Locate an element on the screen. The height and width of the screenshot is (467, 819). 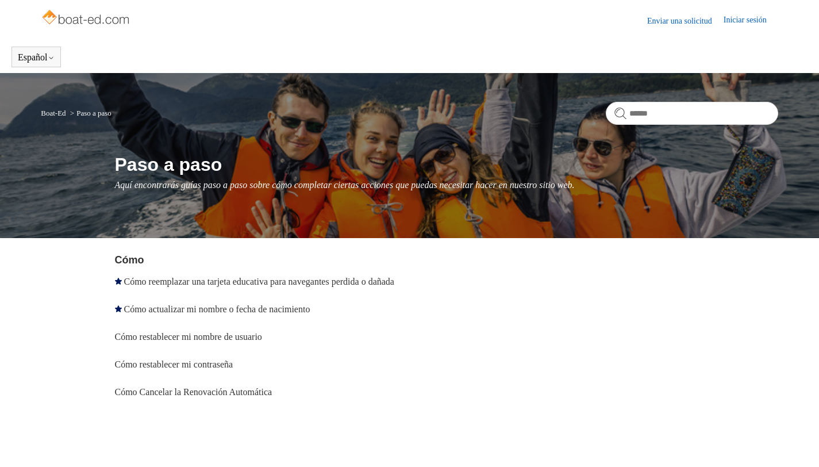
h1: Paso a paso is located at coordinates (447, 164).